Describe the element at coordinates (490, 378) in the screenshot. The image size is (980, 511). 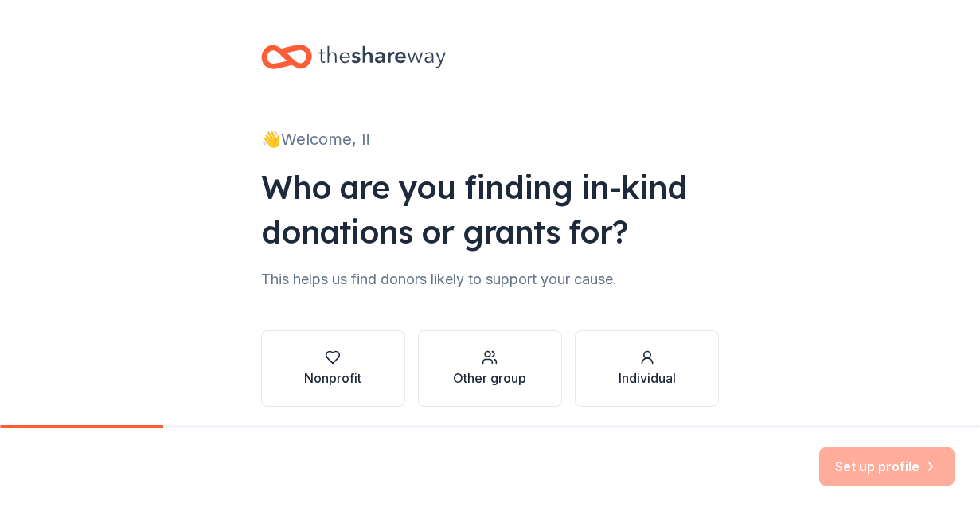
I see `div: Other group` at that location.